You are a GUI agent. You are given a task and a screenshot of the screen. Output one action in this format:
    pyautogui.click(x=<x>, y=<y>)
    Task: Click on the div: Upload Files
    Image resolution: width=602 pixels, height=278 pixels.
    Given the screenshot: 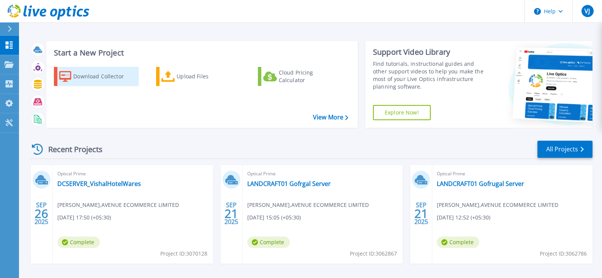 What is the action you would take?
    pyautogui.click(x=207, y=76)
    